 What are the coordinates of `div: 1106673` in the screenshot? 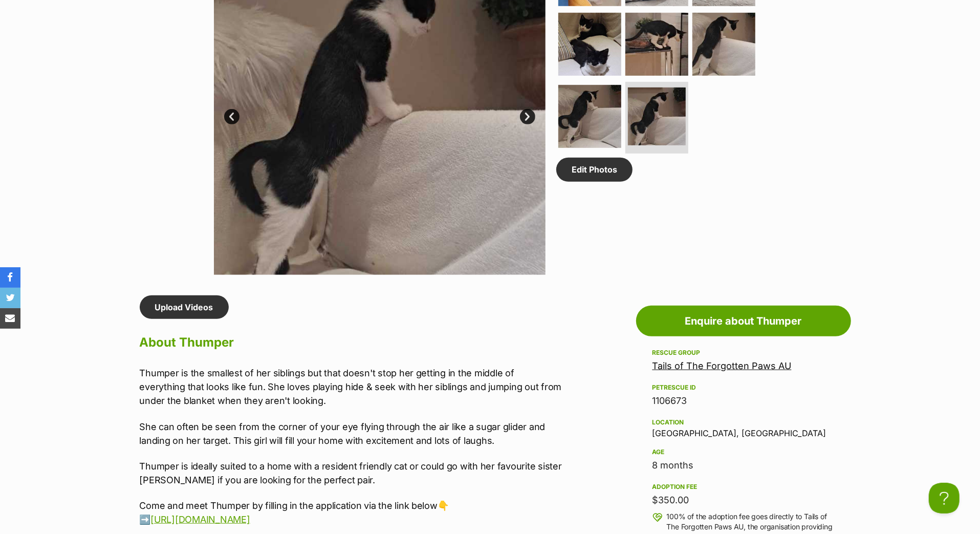 It's located at (744, 401).